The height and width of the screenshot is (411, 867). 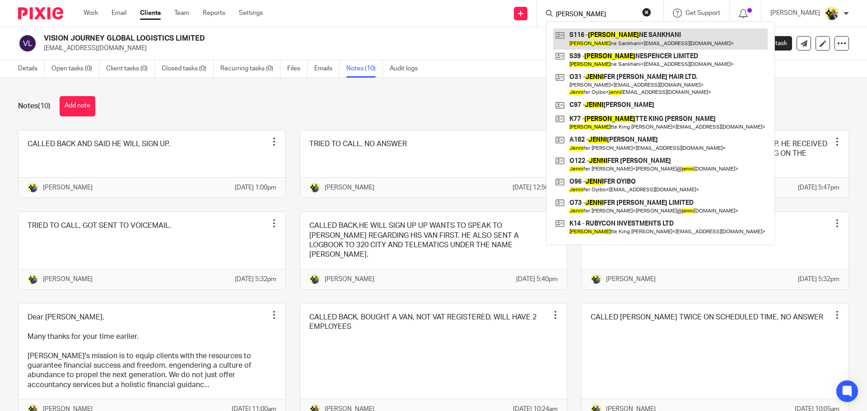 What do you see at coordinates (214, 13) in the screenshot?
I see `a: Reports` at bounding box center [214, 13].